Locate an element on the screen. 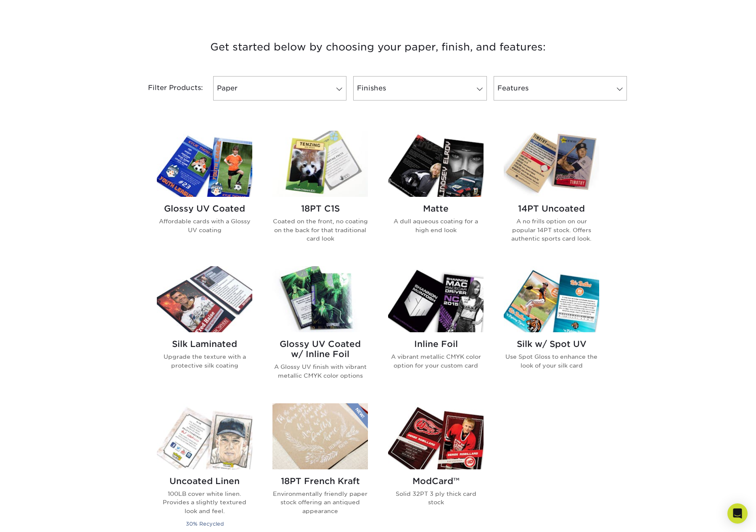 The width and height of the screenshot is (756, 532). img: Glossy UV Coated Trading Cards is located at coordinates (204, 164).